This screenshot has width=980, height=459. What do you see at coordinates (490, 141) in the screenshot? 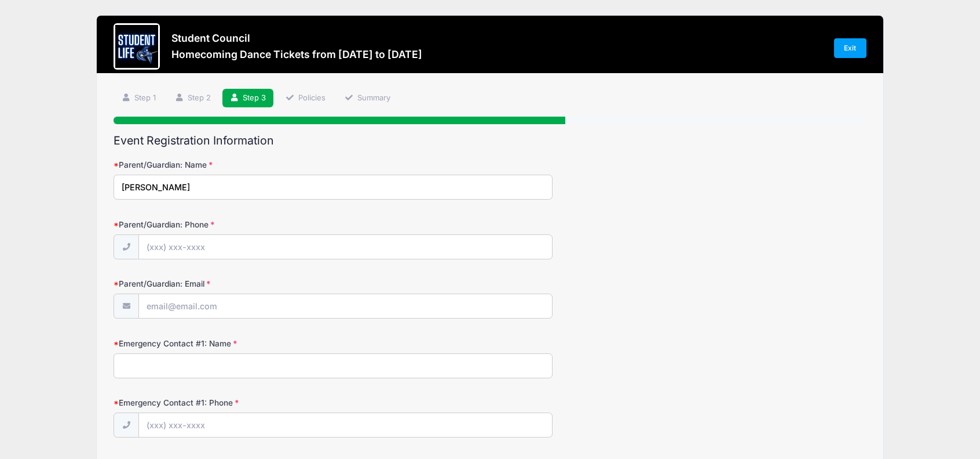
I see `h2: Event Registration Information` at bounding box center [490, 141].